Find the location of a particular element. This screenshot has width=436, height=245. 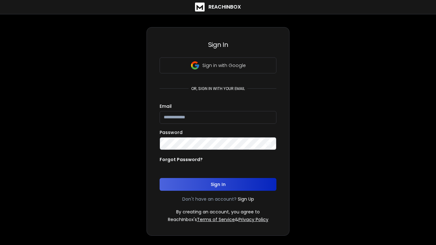

h3: Sign In is located at coordinates (218, 45).